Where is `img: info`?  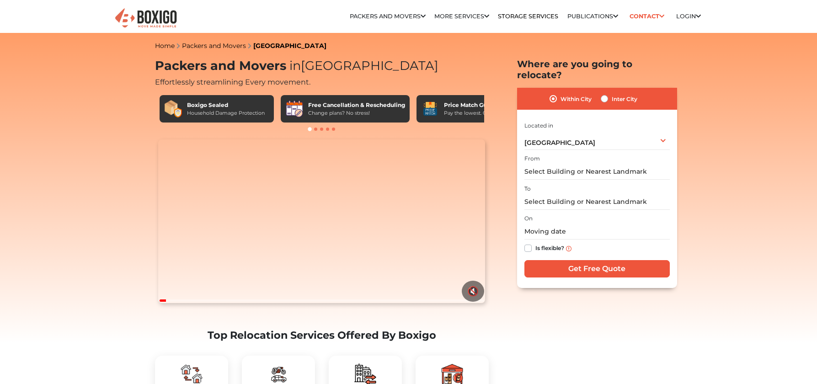
img: info is located at coordinates (569, 249).